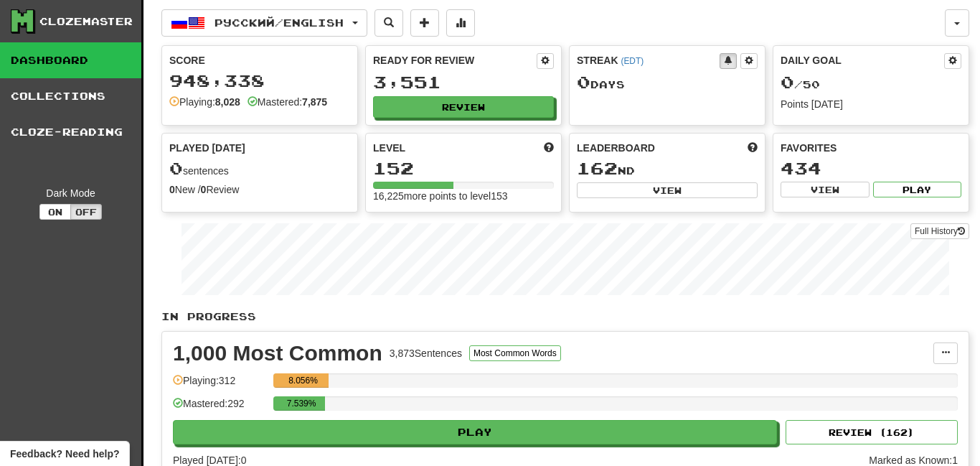 This screenshot has height=466, width=980. I want to click on button: Most Common Words, so click(516, 353).